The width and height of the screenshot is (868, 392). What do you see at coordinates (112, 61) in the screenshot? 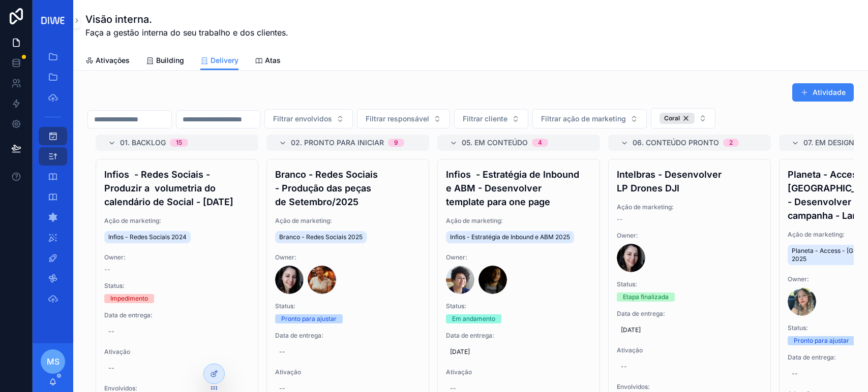
I see `span: Ativações` at bounding box center [112, 61].